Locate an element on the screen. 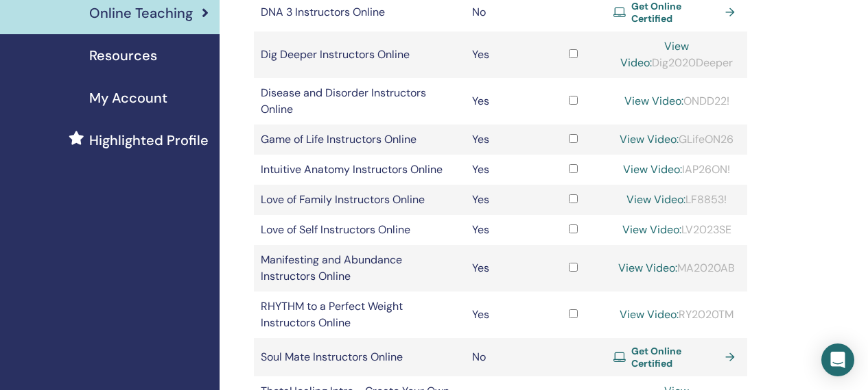  a: Get Online Certified is located at coordinates (676, 358).